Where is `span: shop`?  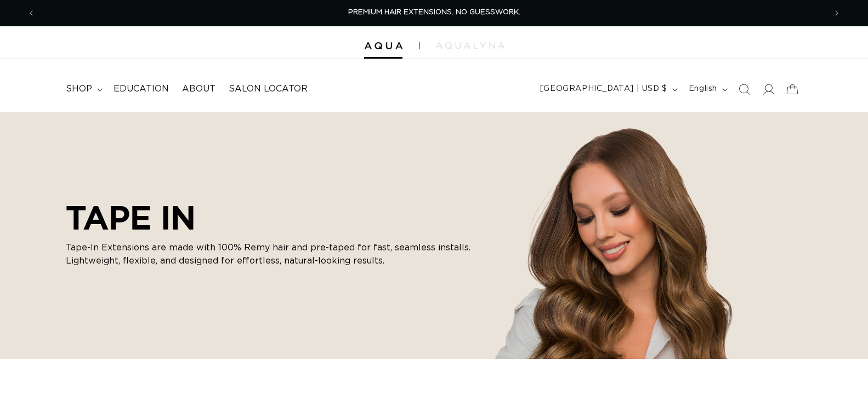 span: shop is located at coordinates (79, 89).